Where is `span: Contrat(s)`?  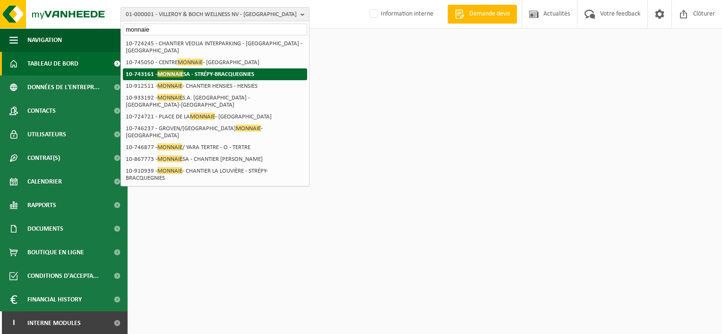
span: Contrat(s) is located at coordinates (43, 158).